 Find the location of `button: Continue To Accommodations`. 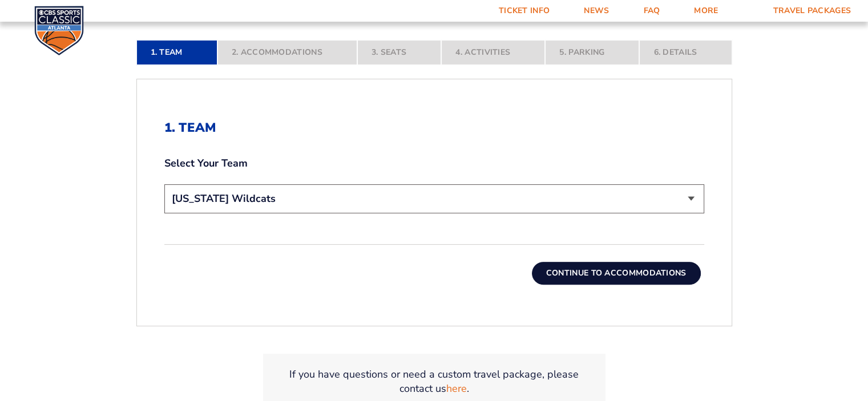

button: Continue To Accommodations is located at coordinates (616, 273).